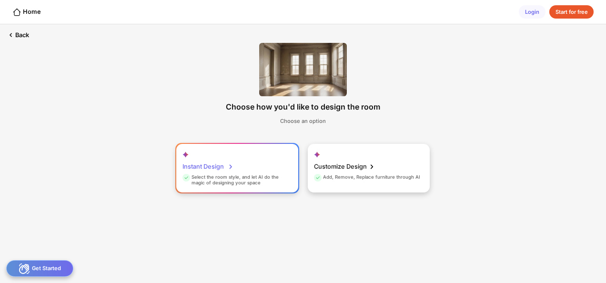 The width and height of the screenshot is (606, 283). Describe the element at coordinates (303, 107) in the screenshot. I see `div: Choose how you'd like to design the room` at that location.